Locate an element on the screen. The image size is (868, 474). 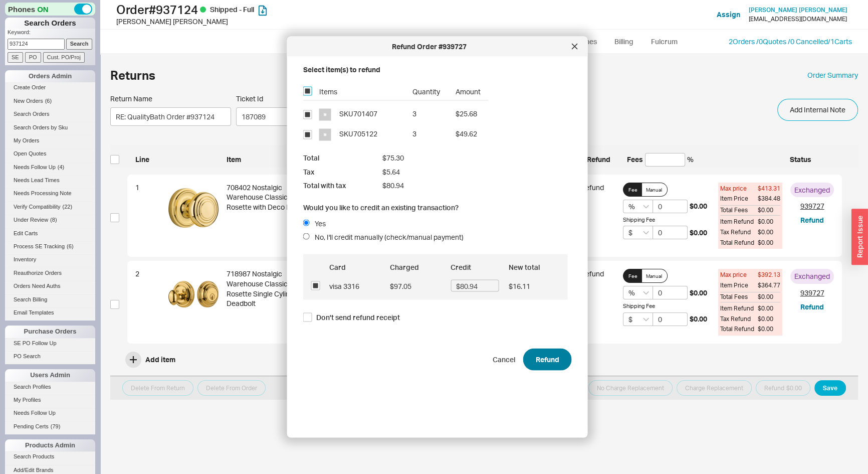
a: Lead times is located at coordinates (579, 41).